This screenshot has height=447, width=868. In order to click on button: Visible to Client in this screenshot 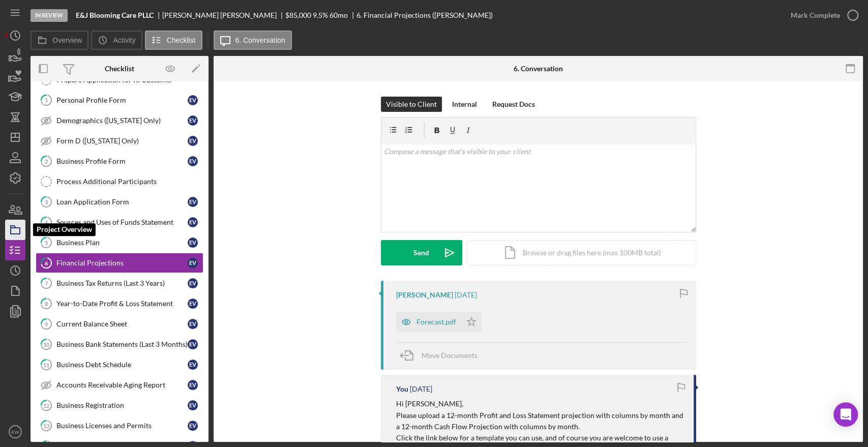, I will do `click(411, 105)`.